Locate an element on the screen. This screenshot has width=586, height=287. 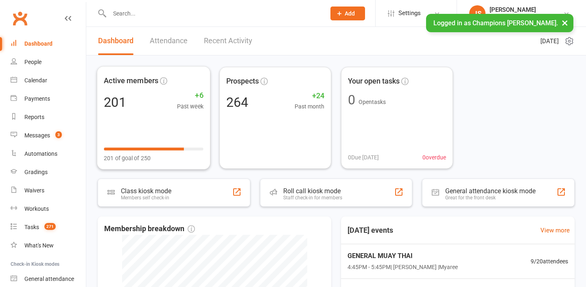
span: Your open tasks is located at coordinates (374, 81).